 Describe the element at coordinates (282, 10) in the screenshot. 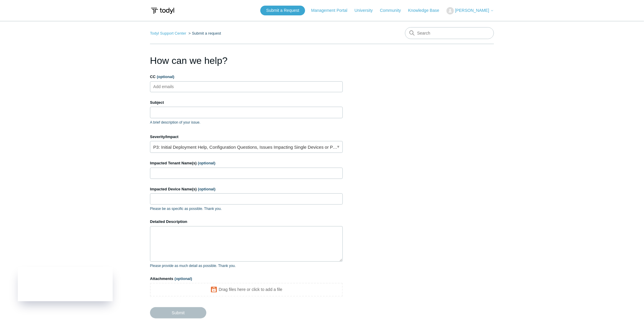

I see `a: Submit a Request` at that location.